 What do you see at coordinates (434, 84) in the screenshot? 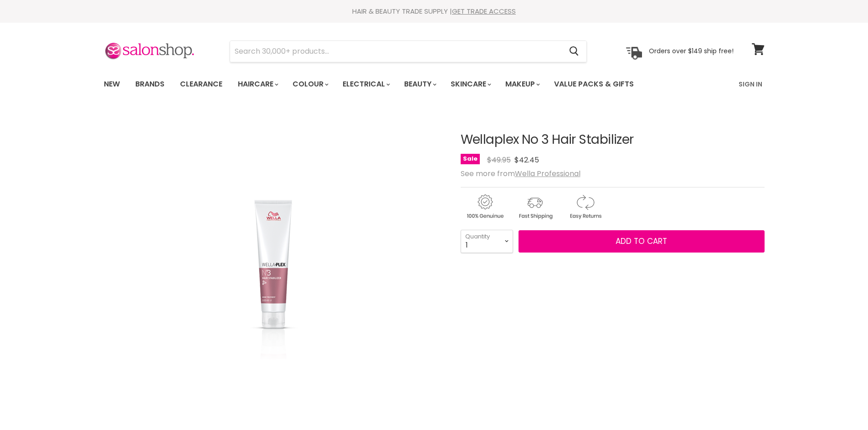
I see `nav: Main` at bounding box center [434, 84].